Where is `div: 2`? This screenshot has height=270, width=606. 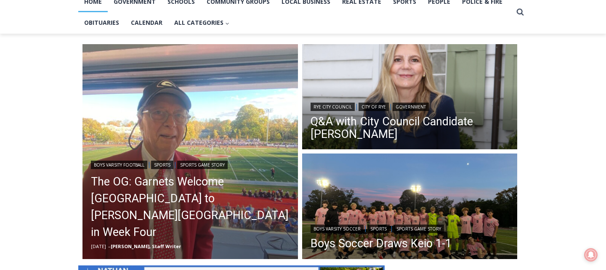 div: 2 is located at coordinates (90, 75).